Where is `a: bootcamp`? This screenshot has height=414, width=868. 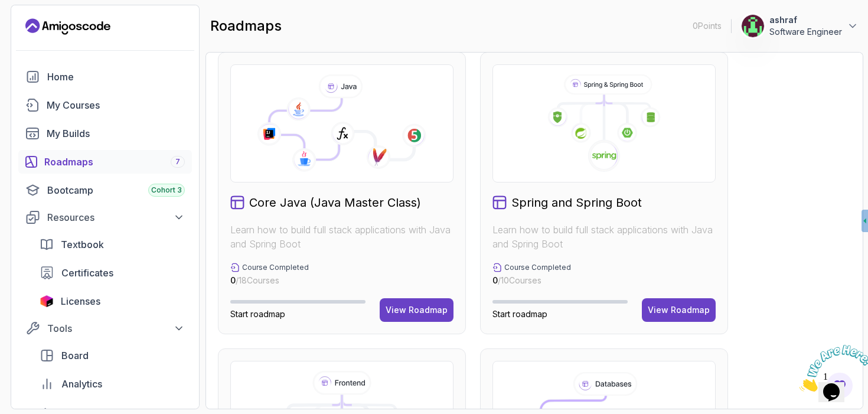 a: bootcamp is located at coordinates (105, 190).